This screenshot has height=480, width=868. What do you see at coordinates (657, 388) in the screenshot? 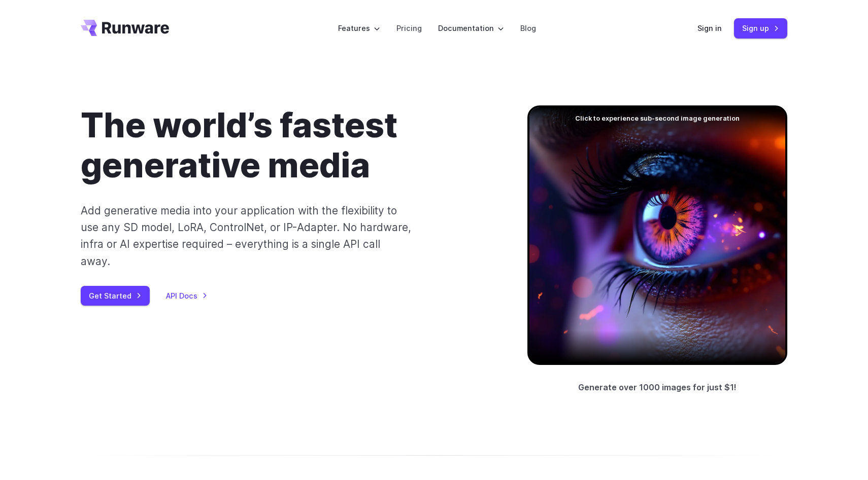
I see `p: Generate over 1000 images for just $1!` at bounding box center [657, 388].